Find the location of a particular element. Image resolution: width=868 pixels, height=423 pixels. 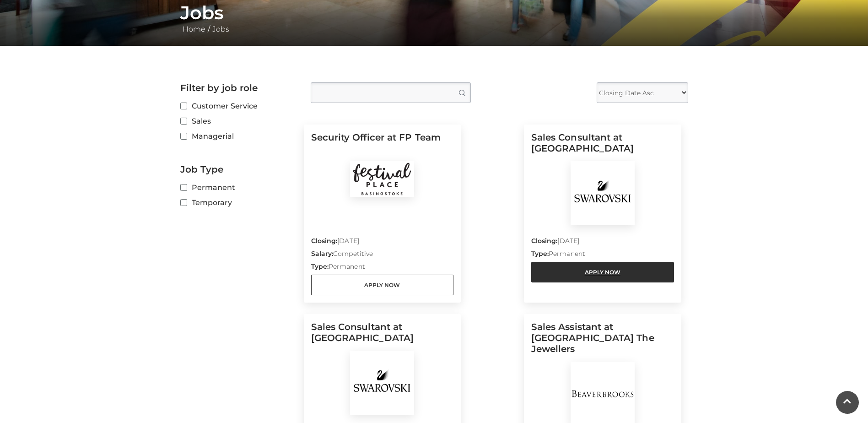

h2: Job Type is located at coordinates (239, 169).